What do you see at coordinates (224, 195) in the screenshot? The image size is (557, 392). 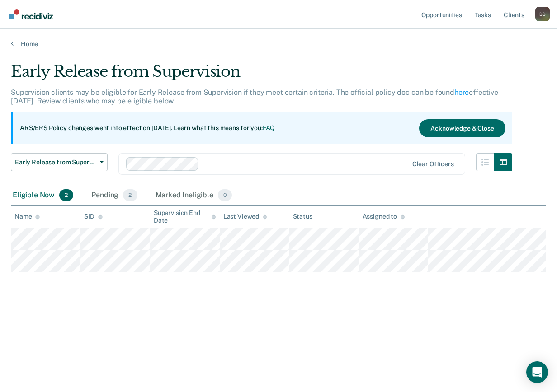 I see `span: 0` at bounding box center [224, 195].